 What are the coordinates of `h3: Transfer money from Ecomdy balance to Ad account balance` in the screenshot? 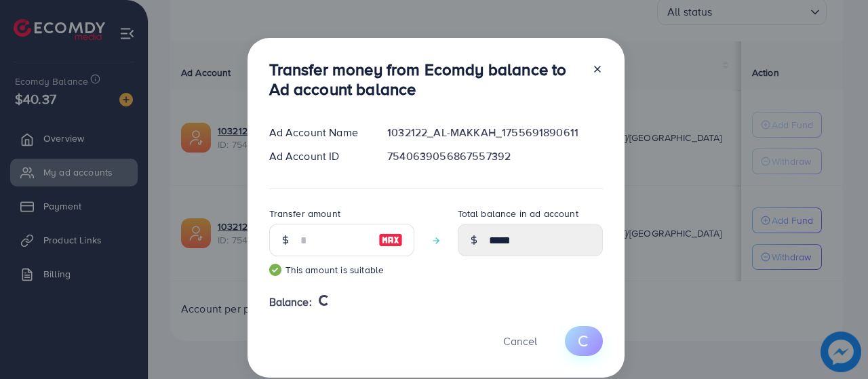 It's located at (425, 80).